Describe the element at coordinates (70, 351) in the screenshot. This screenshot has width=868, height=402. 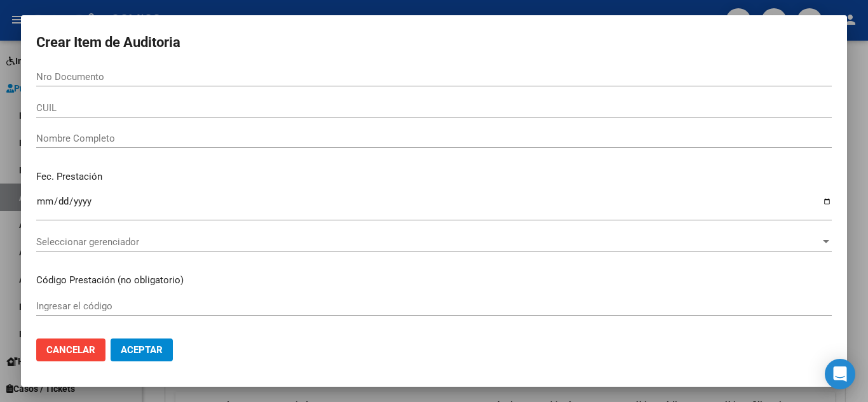
I see `span: Cancelar` at that location.